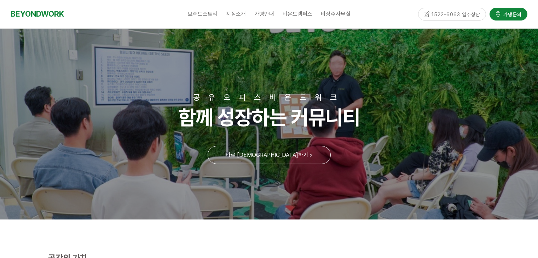 This screenshot has width=538, height=258. Describe the element at coordinates (298, 14) in the screenshot. I see `a: 비욘드캠퍼스` at that location.